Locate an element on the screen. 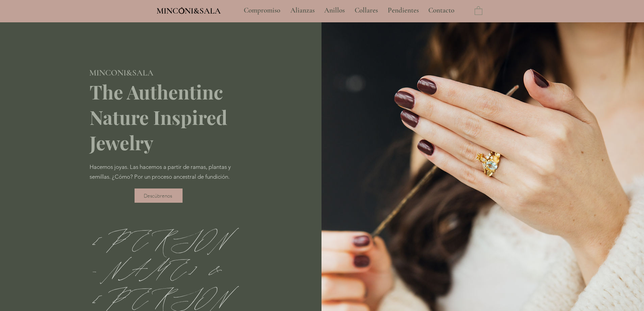 The image size is (644, 311). img: Minconi Sala is located at coordinates (181, 11).